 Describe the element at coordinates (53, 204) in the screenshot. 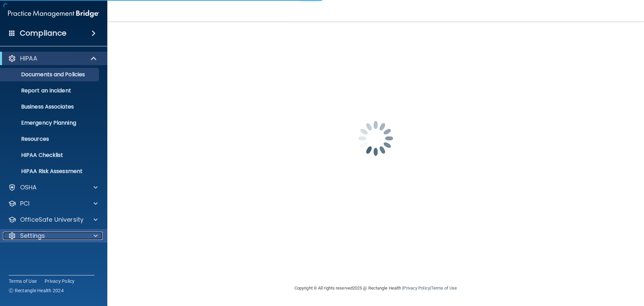

I see `a: PCI` at that location.